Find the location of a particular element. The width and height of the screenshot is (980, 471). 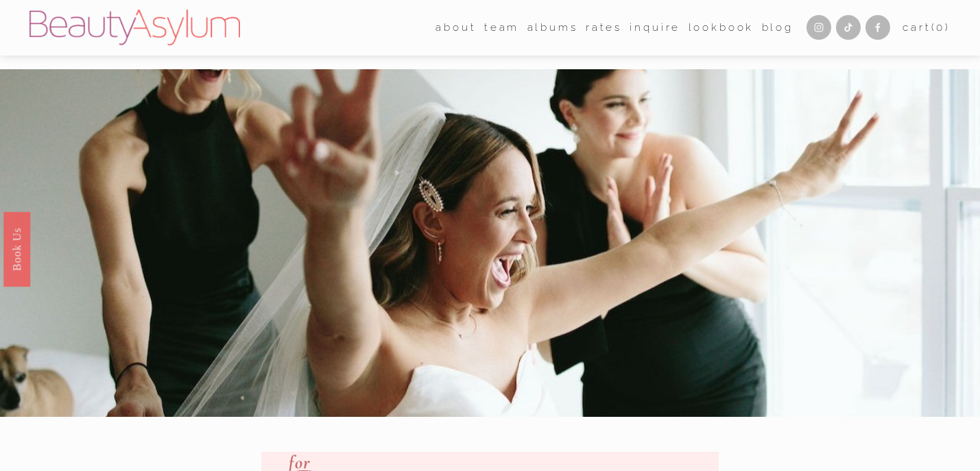

span: 0 is located at coordinates (940, 27).